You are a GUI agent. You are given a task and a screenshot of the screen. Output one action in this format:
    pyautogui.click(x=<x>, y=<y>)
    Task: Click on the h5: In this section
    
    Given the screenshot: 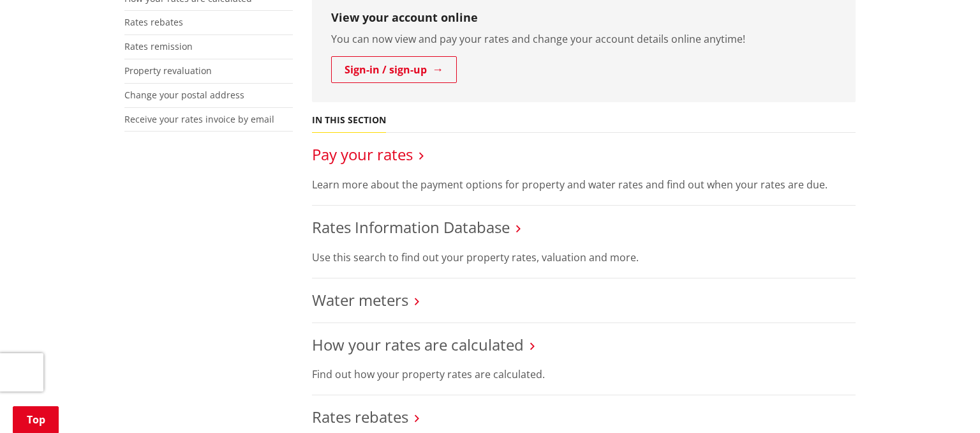 What is the action you would take?
    pyautogui.click(x=349, y=120)
    